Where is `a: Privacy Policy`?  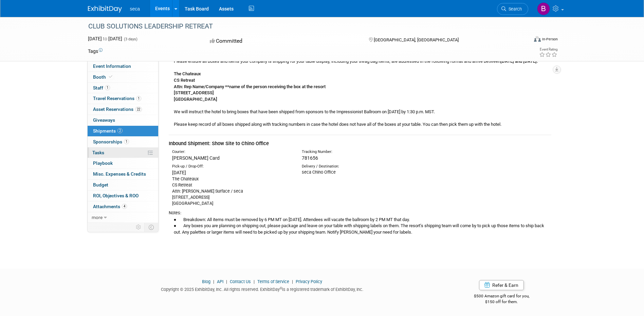 a: Privacy Policy is located at coordinates (309, 282).